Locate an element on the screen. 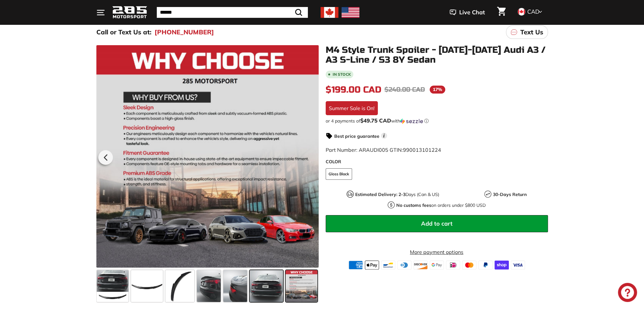 The image size is (644, 329). b: In stock is located at coordinates (342, 74).